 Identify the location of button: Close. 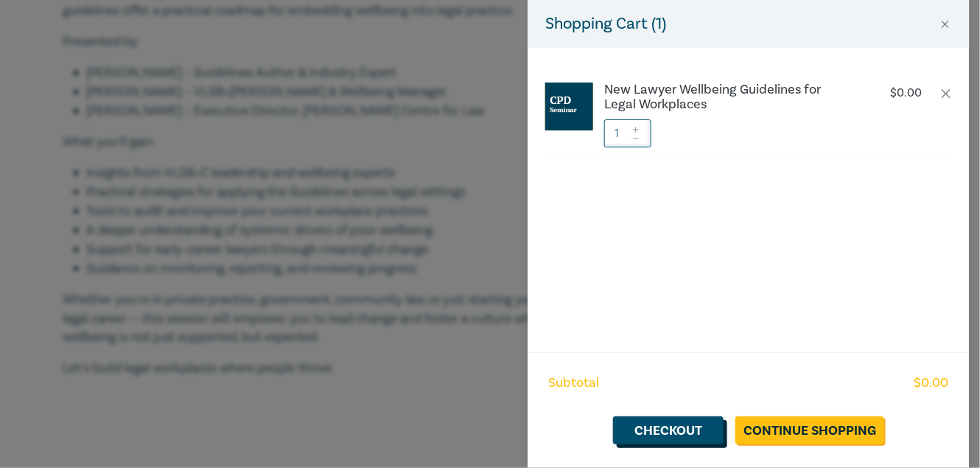
(945, 25).